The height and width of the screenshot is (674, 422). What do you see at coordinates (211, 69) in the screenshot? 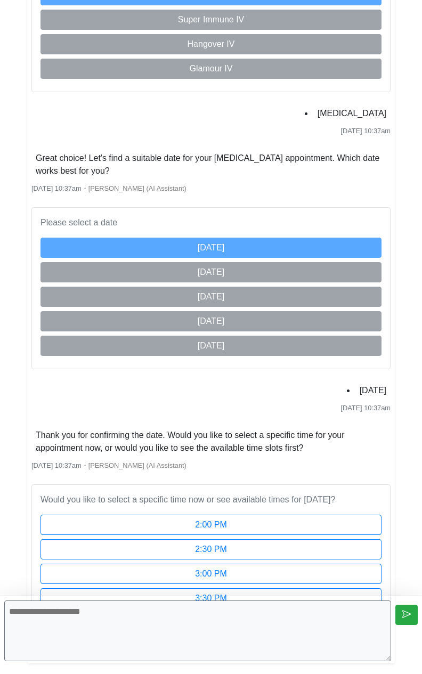
I see `button: Glamour IV` at bounding box center [211, 69].